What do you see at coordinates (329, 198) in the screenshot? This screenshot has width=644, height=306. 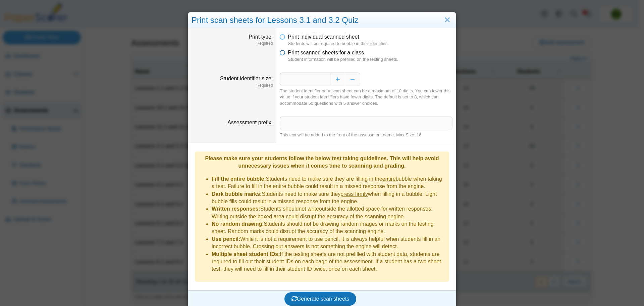 I see `li: Students need to make sure they when filling in a bubble. Light bubble fills could result in a mi...` at bounding box center [329, 198].